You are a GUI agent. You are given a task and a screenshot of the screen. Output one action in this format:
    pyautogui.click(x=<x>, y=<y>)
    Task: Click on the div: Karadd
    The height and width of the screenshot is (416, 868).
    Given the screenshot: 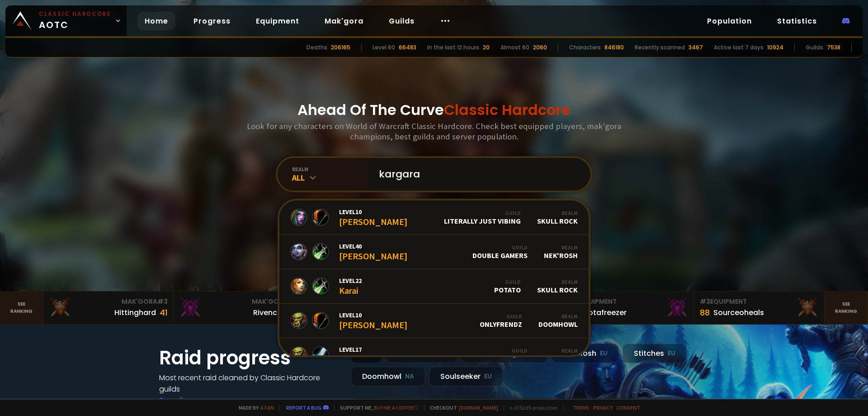 What is the action you would take?
    pyautogui.click(x=352, y=355)
    